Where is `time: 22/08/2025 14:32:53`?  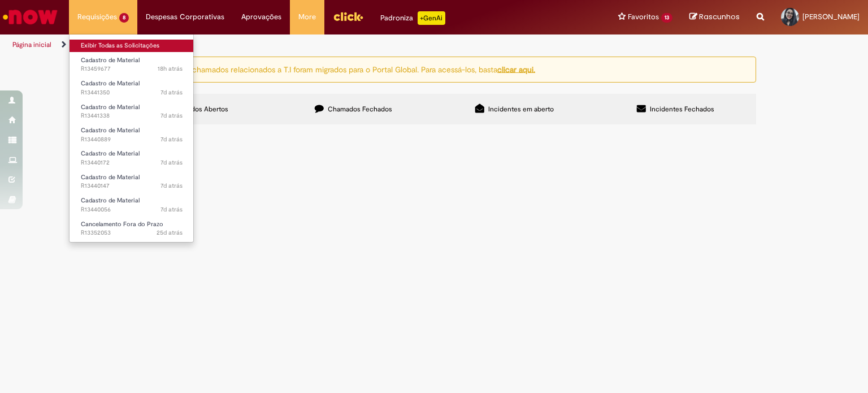 time: 22/08/2025 14:32:53 is located at coordinates (171, 162).